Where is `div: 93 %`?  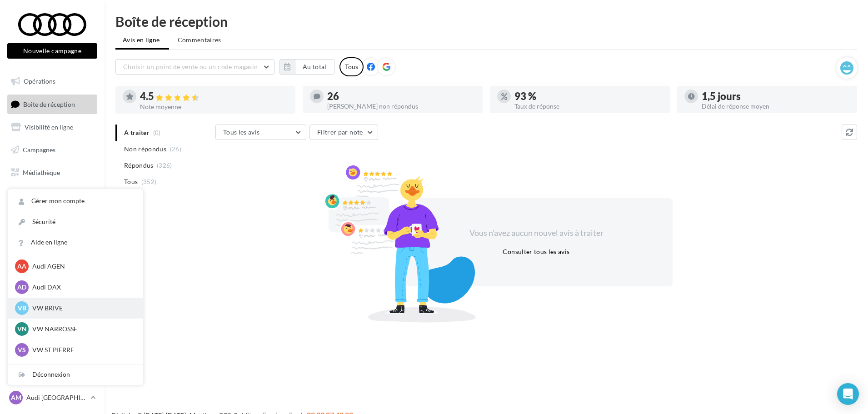 div: 93 % is located at coordinates (588, 96).